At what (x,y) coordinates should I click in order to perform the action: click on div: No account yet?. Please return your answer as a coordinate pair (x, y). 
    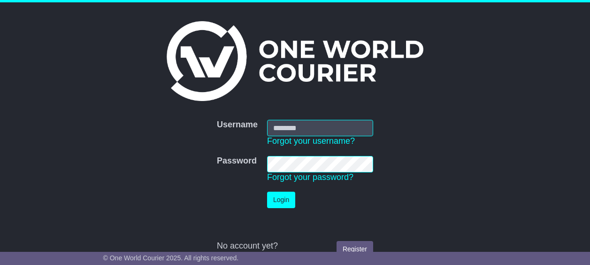
    Looking at the image, I should click on (295, 246).